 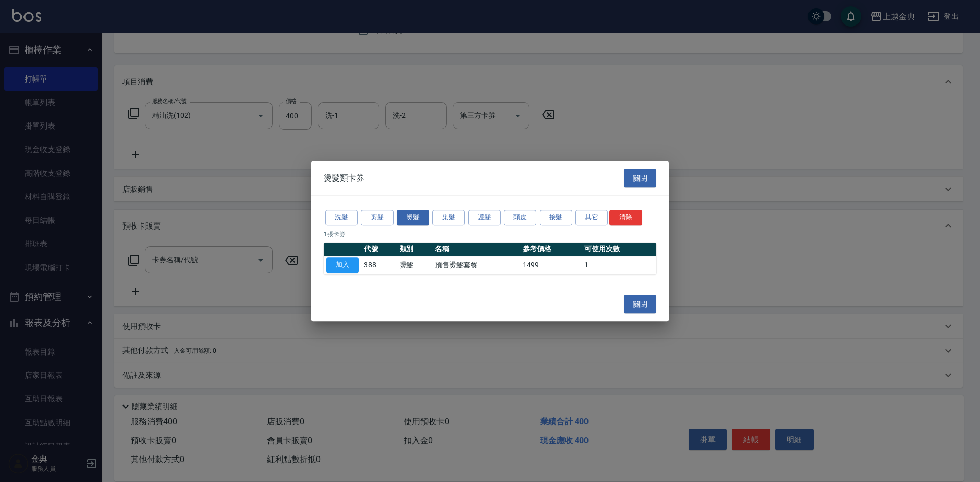 What do you see at coordinates (591, 217) in the screenshot?
I see `button: 其它` at bounding box center [591, 217].